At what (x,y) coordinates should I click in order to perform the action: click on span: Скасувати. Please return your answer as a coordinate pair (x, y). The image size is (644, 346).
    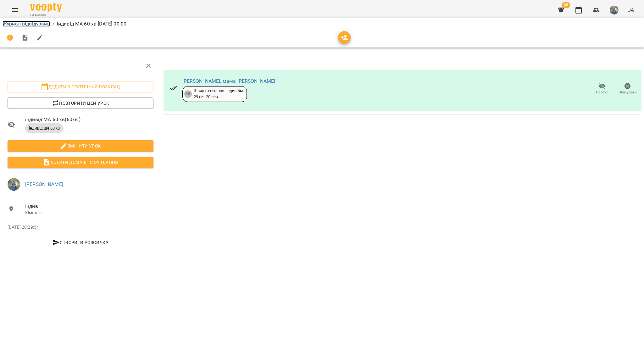
    Looking at the image, I should click on (628, 92).